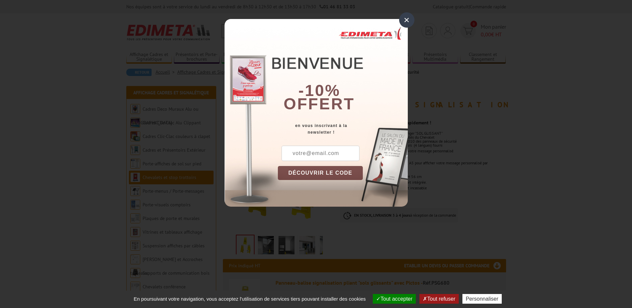 This screenshot has height=308, width=632. Describe the element at coordinates (394, 299) in the screenshot. I see `button: Tout accepter` at that location.